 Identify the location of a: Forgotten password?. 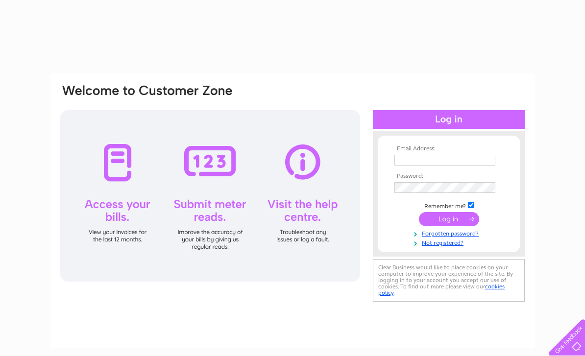
(450, 233).